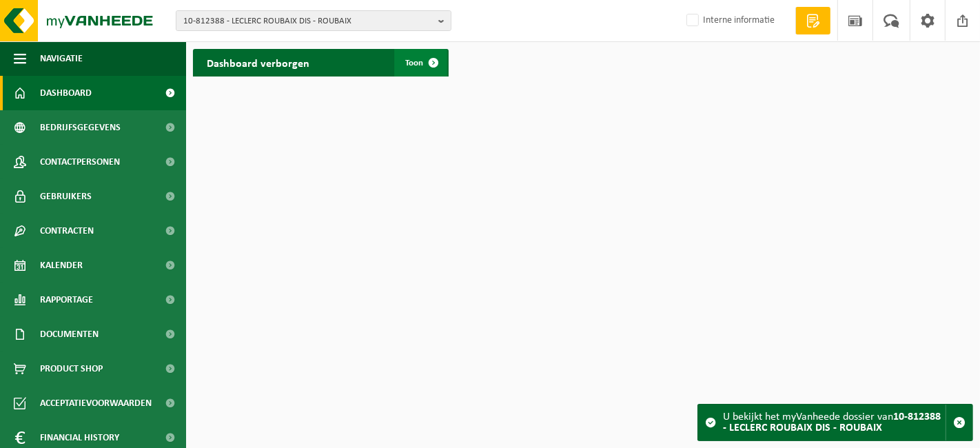 The image size is (980, 448). I want to click on h2: Dashboard verborgen, so click(257, 62).